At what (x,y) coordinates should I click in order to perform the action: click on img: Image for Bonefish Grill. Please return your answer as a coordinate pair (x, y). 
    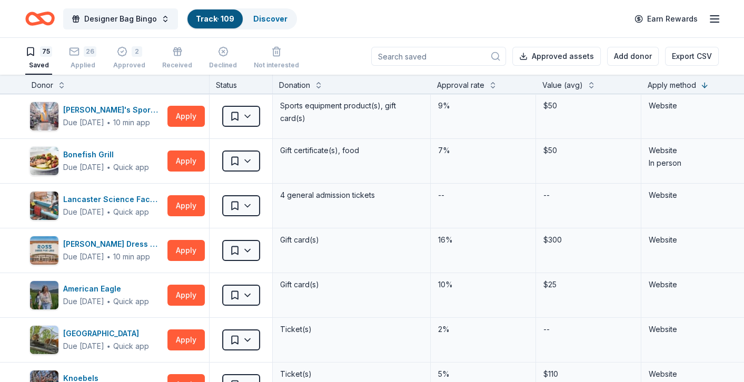
    Looking at the image, I should click on (44, 161).